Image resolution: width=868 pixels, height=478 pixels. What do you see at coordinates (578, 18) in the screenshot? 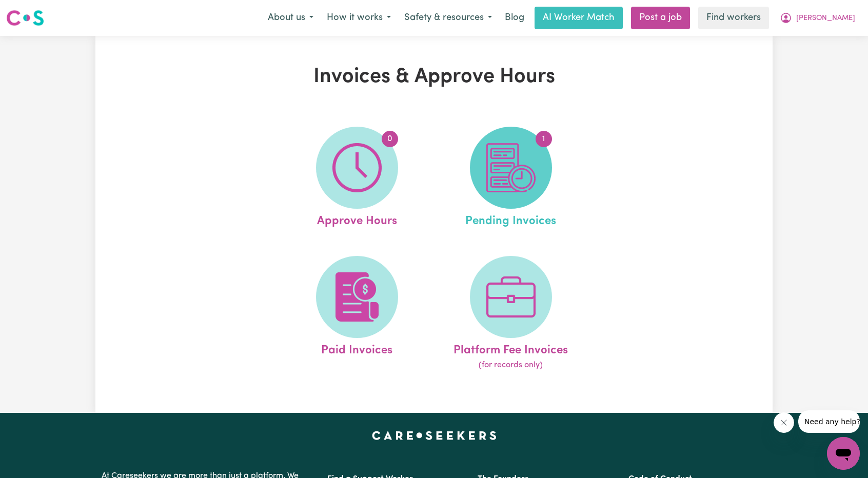
I see `a: AI Worker Match` at bounding box center [578, 18].